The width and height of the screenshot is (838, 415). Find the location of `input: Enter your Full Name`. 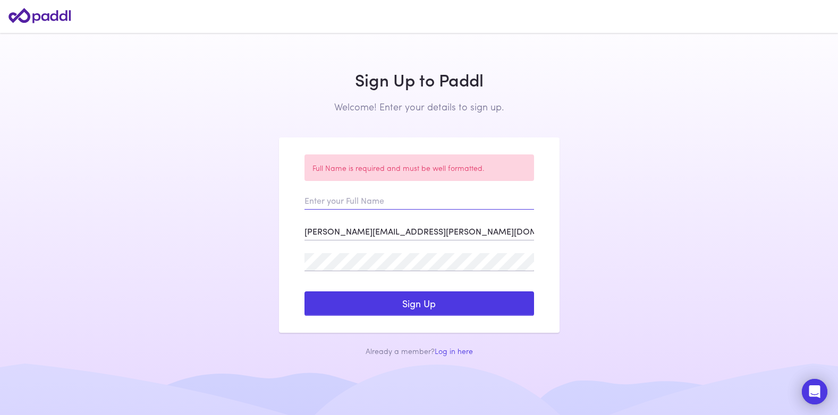

input: Enter your Full Name is located at coordinates (419, 201).